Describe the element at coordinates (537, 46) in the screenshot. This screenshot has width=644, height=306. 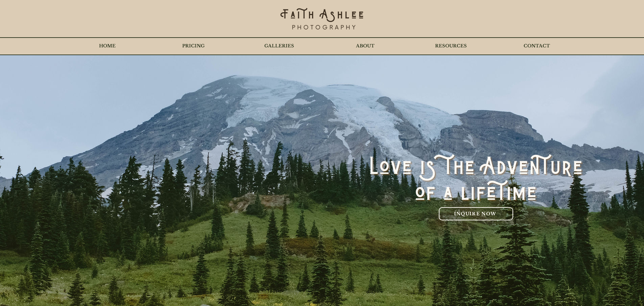
I see `a: CONTACT` at that location.